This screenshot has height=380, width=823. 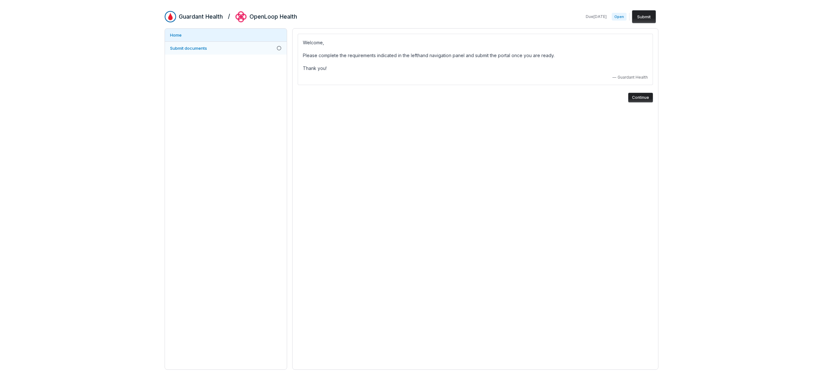 I want to click on h2: OpenLoop Health, so click(x=273, y=17).